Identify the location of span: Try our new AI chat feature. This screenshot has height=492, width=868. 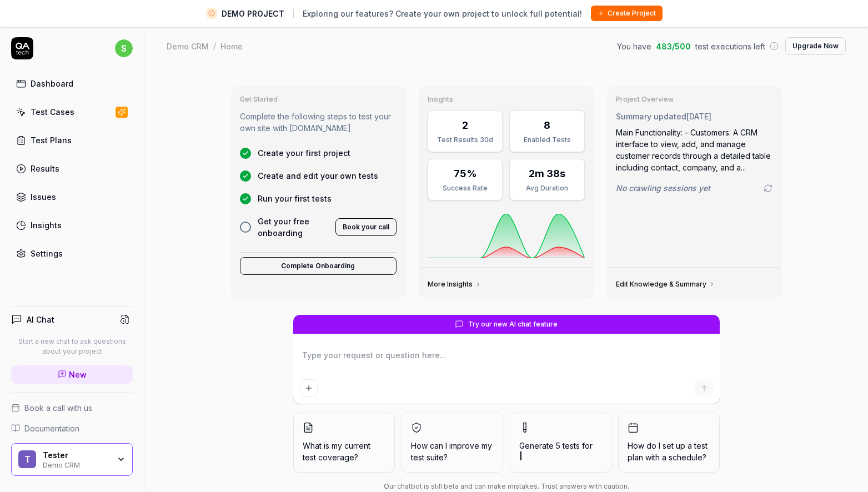
(512, 324).